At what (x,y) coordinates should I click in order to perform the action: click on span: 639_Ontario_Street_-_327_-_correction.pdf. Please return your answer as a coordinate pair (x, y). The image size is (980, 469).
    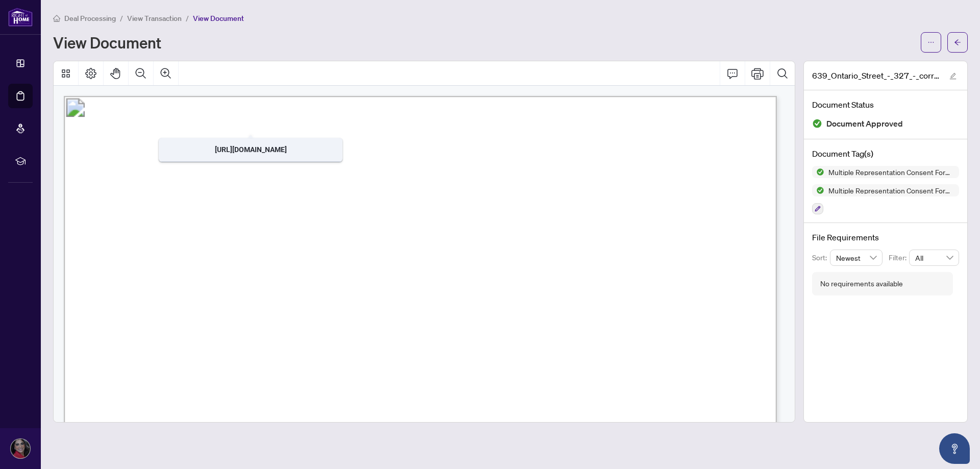
    Looking at the image, I should click on (876, 76).